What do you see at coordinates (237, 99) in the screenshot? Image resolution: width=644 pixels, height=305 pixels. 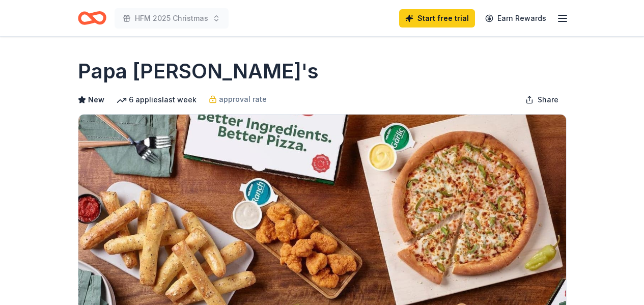 I see `a: approval rate` at bounding box center [237, 99].